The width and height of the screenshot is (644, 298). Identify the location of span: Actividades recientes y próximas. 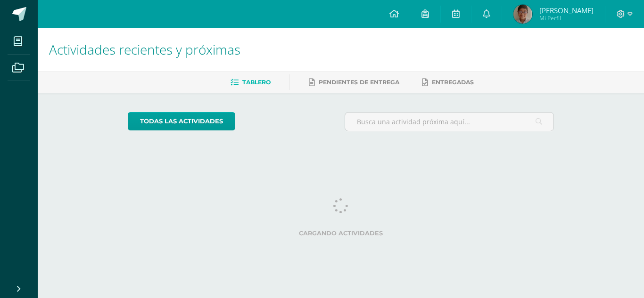
(144, 50).